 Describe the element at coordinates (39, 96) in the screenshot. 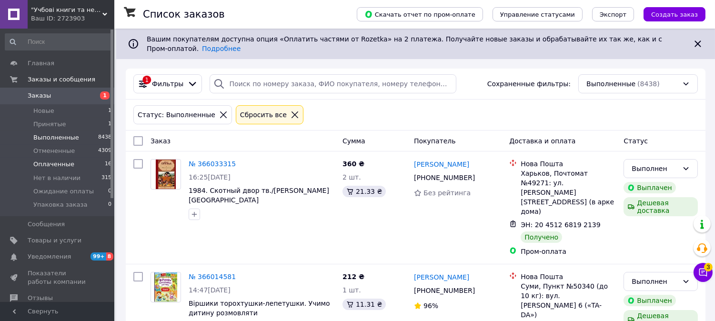

I see `span: Заказы` at that location.